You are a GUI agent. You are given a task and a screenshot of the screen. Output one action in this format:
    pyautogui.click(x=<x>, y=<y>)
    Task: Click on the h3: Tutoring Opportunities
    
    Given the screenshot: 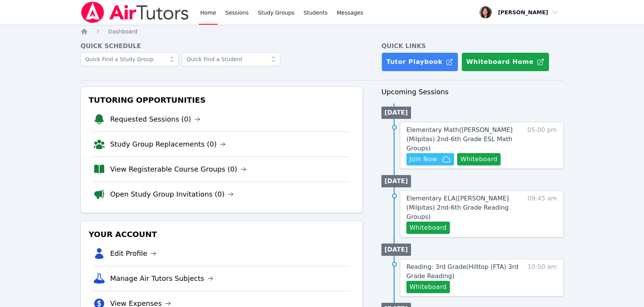 What is the action you would take?
    pyautogui.click(x=222, y=100)
    